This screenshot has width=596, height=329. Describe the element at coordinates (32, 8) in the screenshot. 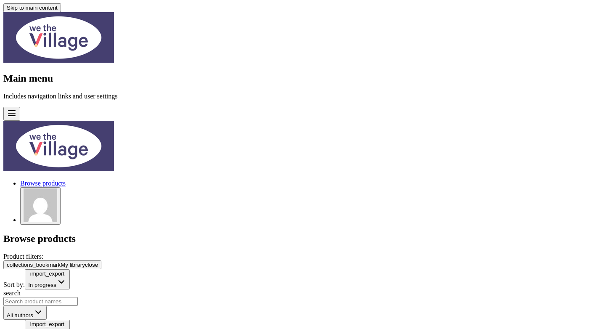

I see `button: Skip to main content` at that location.